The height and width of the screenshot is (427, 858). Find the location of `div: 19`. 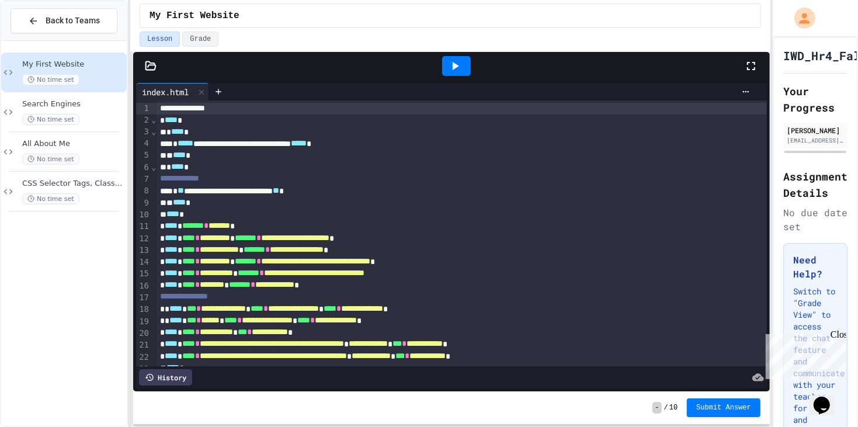

div: 19 is located at coordinates (143, 322).